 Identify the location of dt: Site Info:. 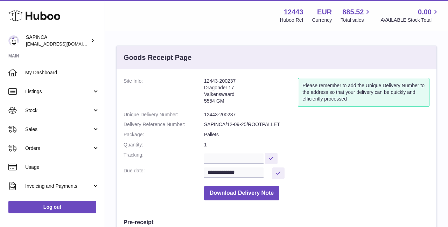
(164, 93).